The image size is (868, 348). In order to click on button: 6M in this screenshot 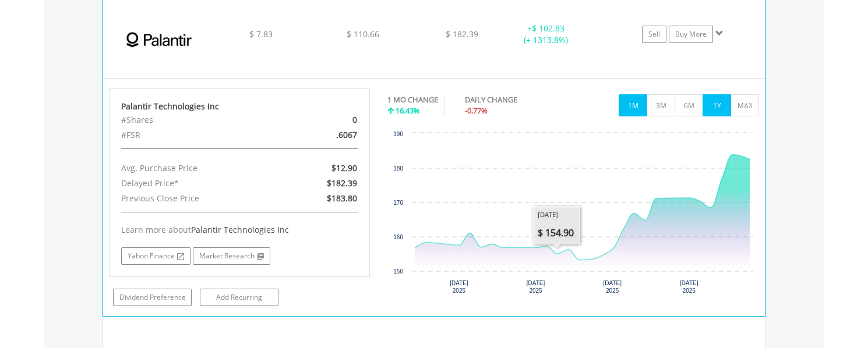, I will do `click(689, 106)`.